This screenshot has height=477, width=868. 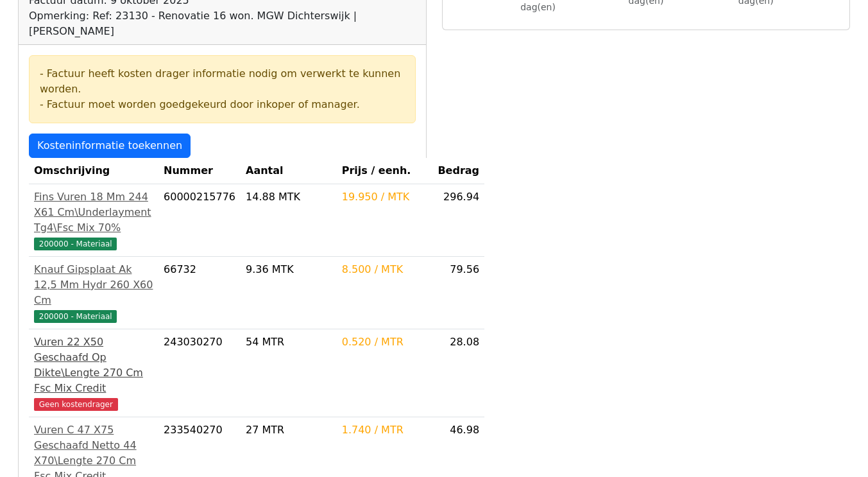 What do you see at coordinates (222, 105) in the screenshot?
I see `div: - Factuur moet worden goedgekeurd door inkoper of manager.` at bounding box center [222, 105].